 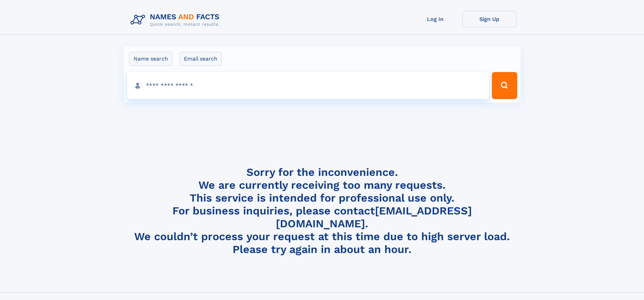 I want to click on img: Logo Names and Facts, so click(x=177, y=20).